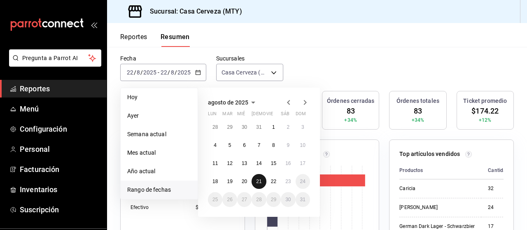 This screenshot has height=230, width=527. Describe the element at coordinates (53, 64) in the screenshot. I see `a: Pregunta a Parrot AI` at that location.